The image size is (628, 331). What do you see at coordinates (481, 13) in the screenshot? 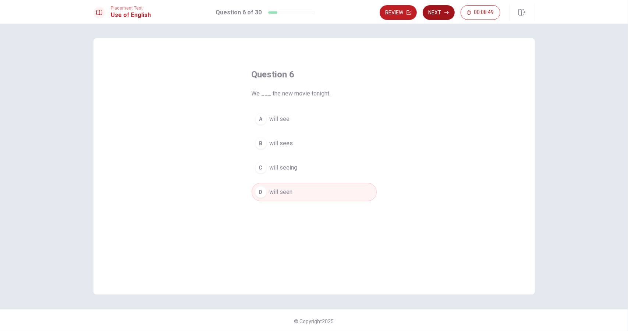
I see `button: 00:08:49` at bounding box center [481, 13].